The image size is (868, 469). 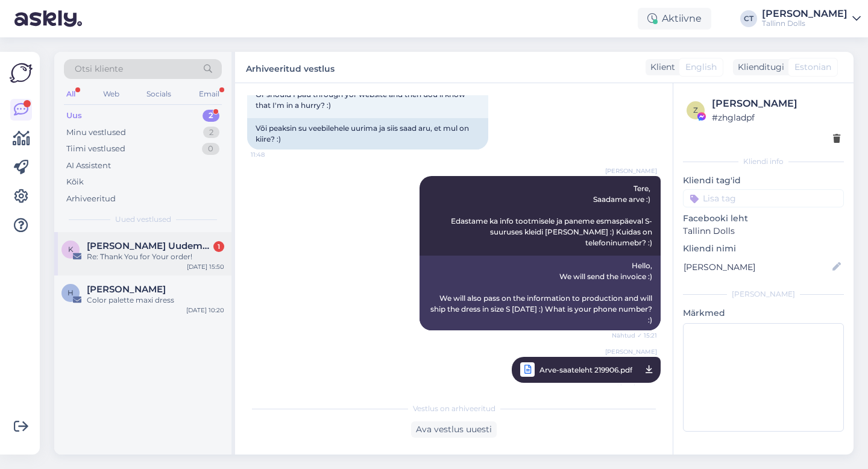 What do you see at coordinates (763, 248) in the screenshot?
I see `p: Kliendi nimi` at bounding box center [763, 248].